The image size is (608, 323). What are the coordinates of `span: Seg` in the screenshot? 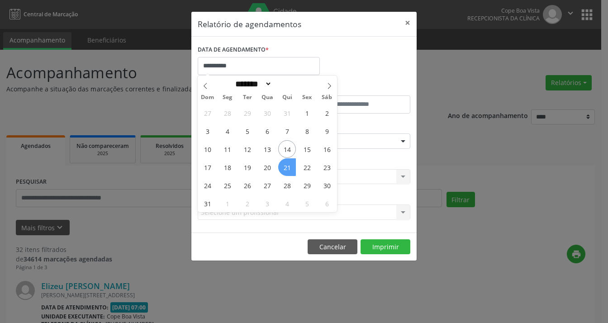 It's located at (228, 97).